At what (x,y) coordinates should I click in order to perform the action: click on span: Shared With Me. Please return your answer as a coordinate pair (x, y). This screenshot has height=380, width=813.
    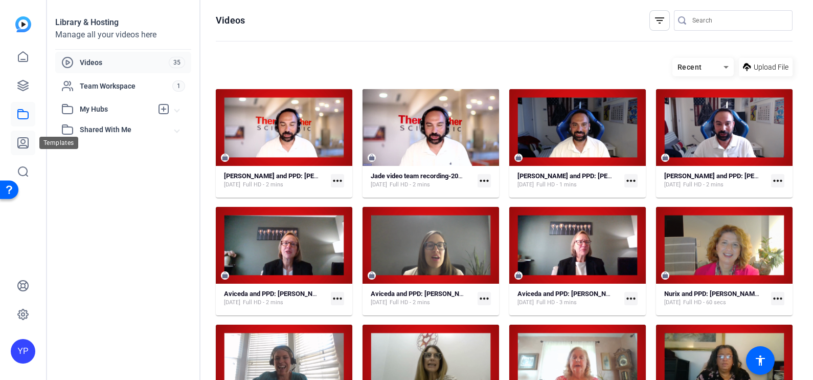
    Looking at the image, I should click on (127, 129).